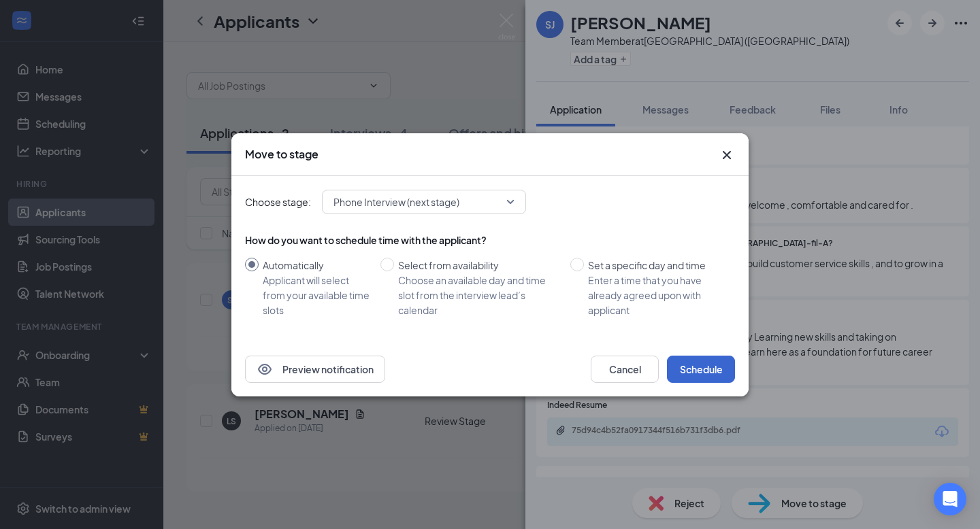 This screenshot has height=529, width=980. Describe the element at coordinates (315, 369) in the screenshot. I see `button: EyePreview notification` at that location.